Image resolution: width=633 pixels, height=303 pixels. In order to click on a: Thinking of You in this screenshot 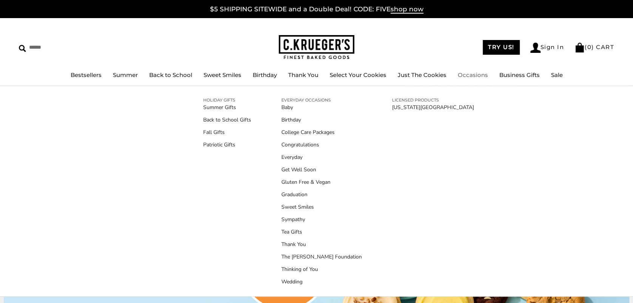, I will do `click(321, 269)`.